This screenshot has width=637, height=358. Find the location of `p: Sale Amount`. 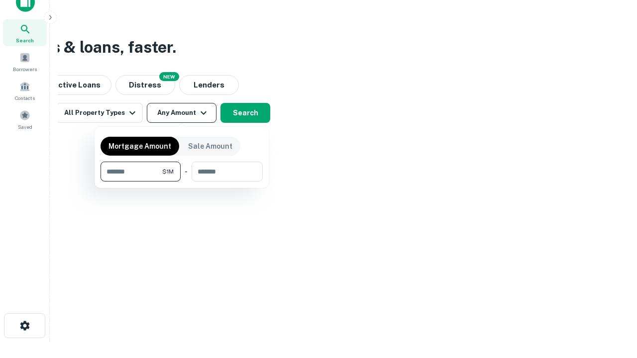

p: Sale Amount is located at coordinates (210, 146).